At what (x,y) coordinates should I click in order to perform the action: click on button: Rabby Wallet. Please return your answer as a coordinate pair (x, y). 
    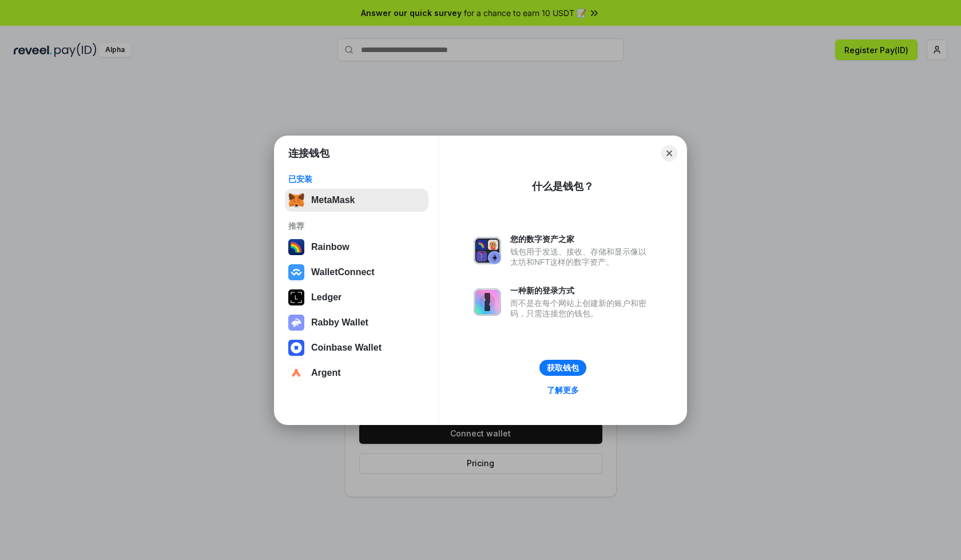
    Looking at the image, I should click on (357, 323).